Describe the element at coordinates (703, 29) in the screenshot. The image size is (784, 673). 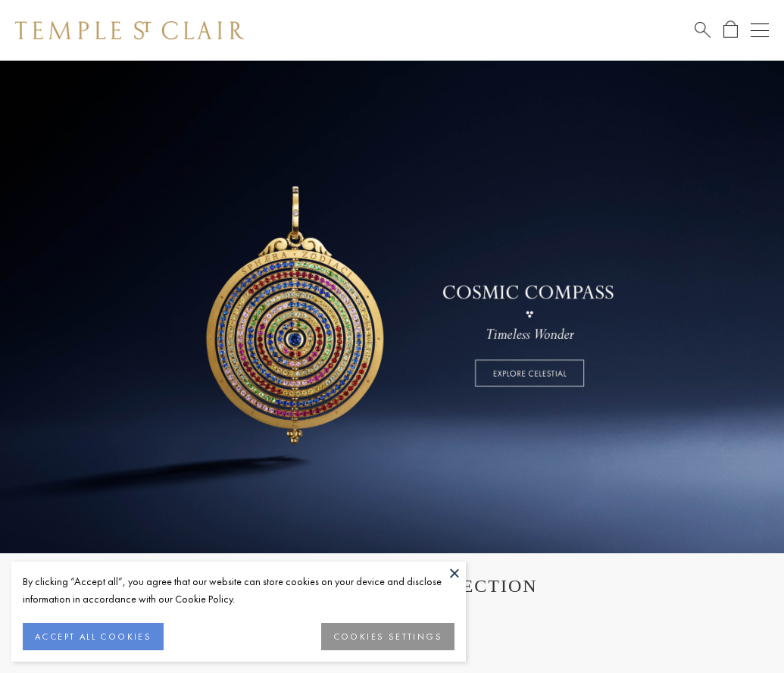
I see `a: Search` at that location.